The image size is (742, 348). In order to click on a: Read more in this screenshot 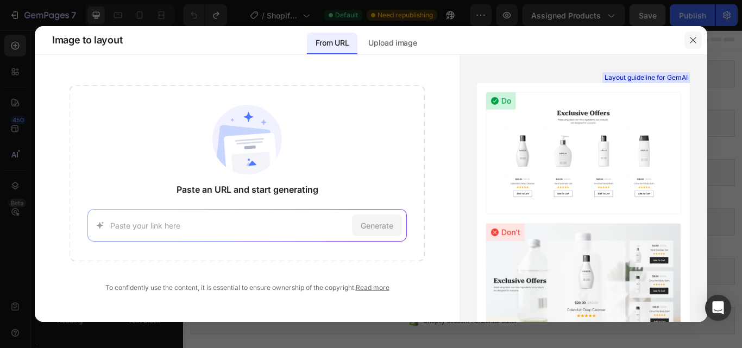, I will do `click(372, 287)`.